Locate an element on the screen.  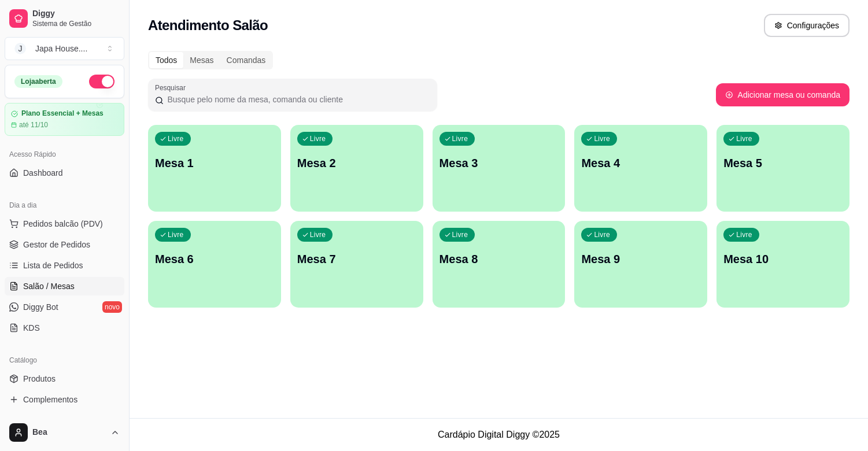
a: Salão / Mesas is located at coordinates (64, 286).